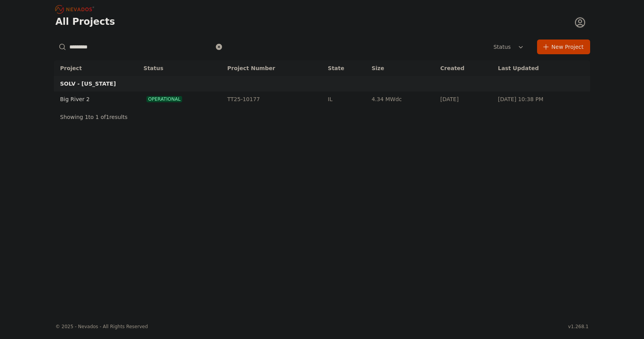  Describe the element at coordinates (164, 99) in the screenshot. I see `span: Operational` at that location.